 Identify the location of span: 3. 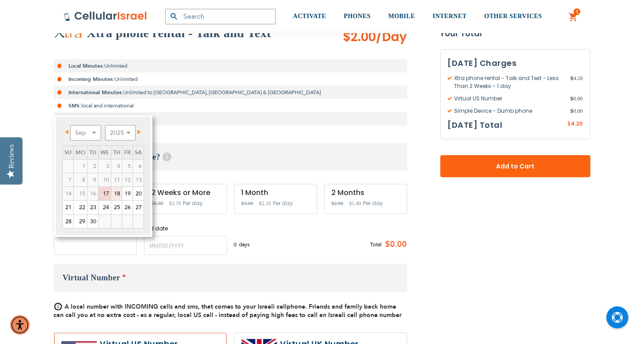
(105, 166).